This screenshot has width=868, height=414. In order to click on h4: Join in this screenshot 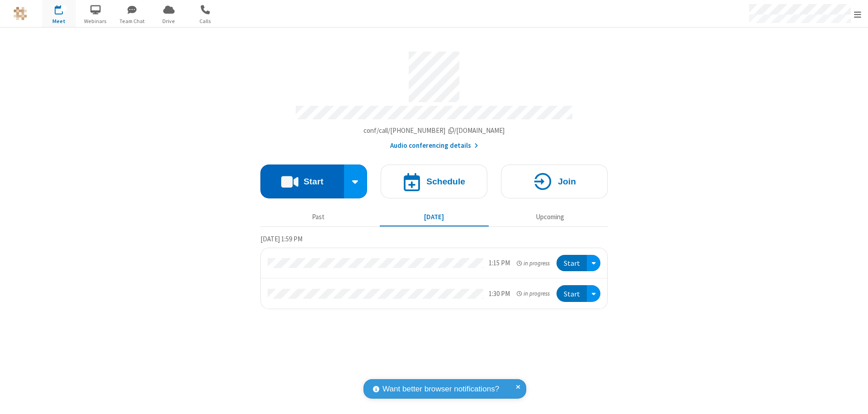, I will do `click(567, 181)`.